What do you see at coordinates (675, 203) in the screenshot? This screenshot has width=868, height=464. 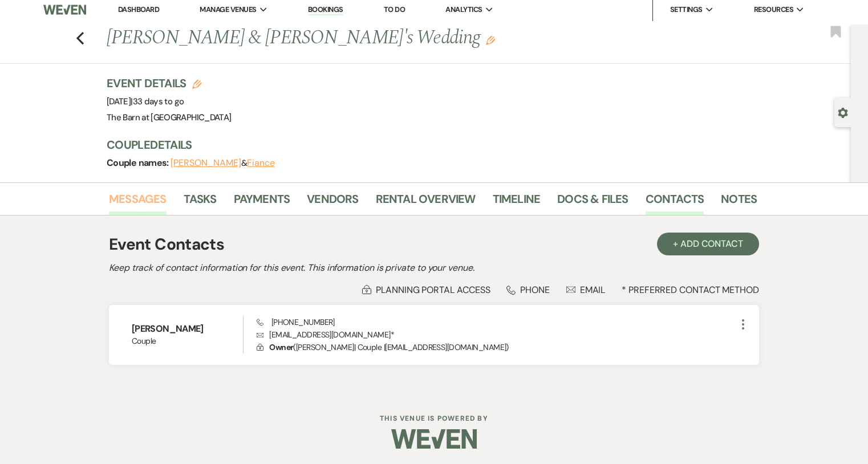 I see `a: Contacts` at bounding box center [675, 203].